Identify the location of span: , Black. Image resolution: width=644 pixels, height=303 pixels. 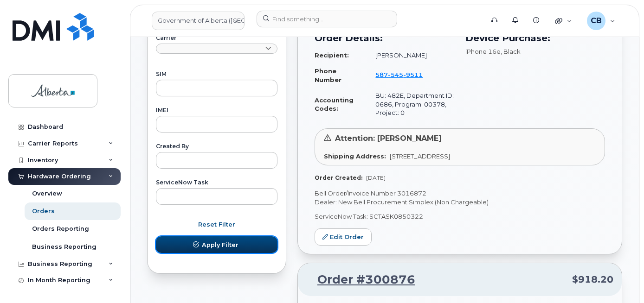
(510, 52).